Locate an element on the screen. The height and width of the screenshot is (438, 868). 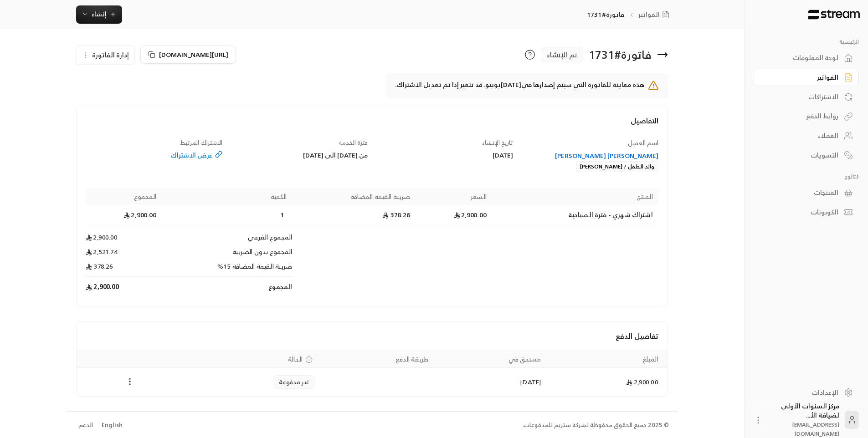
div: English is located at coordinates (113, 425).